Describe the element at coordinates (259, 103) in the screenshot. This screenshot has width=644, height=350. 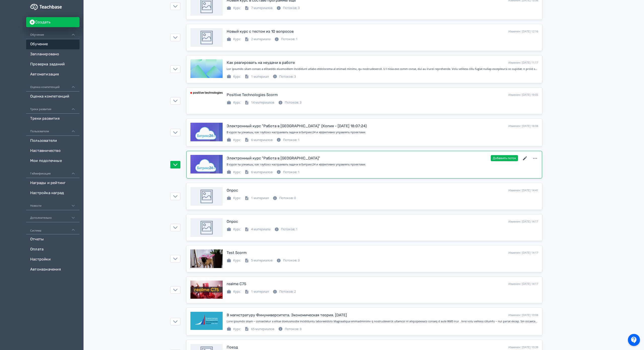
I see `div: 14 материалов` at that location.